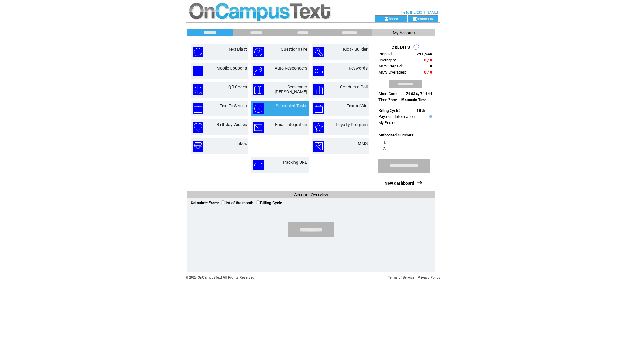 The height and width of the screenshot is (364, 626). I want to click on span: MMS Overages:, so click(392, 72).